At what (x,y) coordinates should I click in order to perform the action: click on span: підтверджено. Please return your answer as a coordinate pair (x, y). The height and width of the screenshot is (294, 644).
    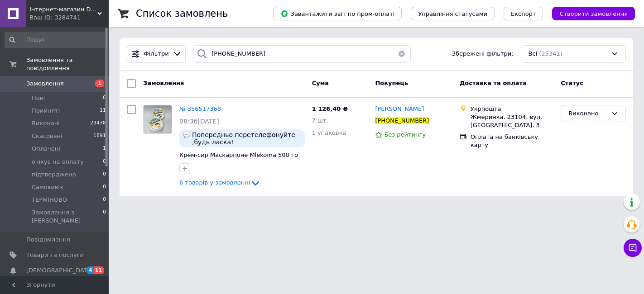
    Looking at the image, I should click on (54, 174).